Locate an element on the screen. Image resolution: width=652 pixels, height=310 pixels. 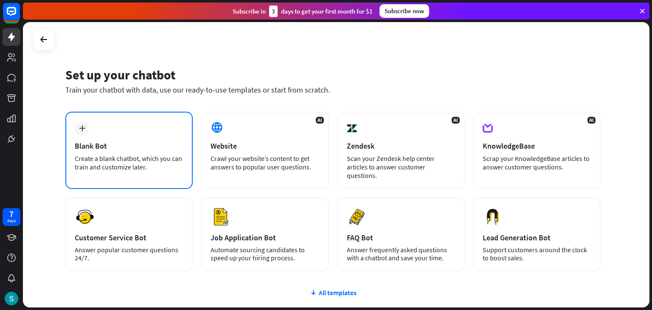
div: Automate sourcing candidates to speed up your hiring process. is located at coordinates (265, 254).